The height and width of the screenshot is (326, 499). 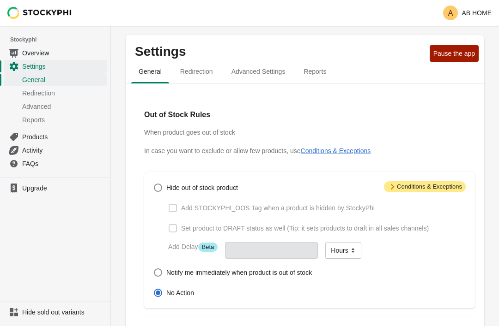 What do you see at coordinates (476, 13) in the screenshot?
I see `p: AB HOME` at bounding box center [476, 13].